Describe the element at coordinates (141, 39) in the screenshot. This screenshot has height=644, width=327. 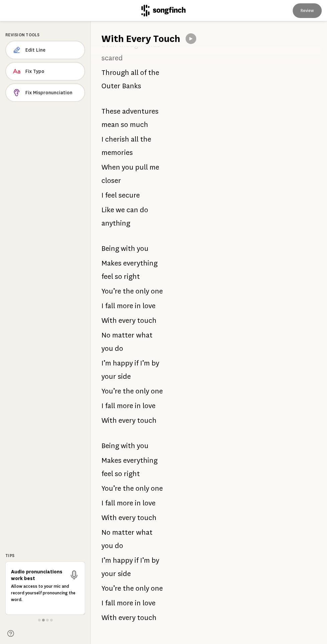
I see `h1: With Every Touch` at that location.